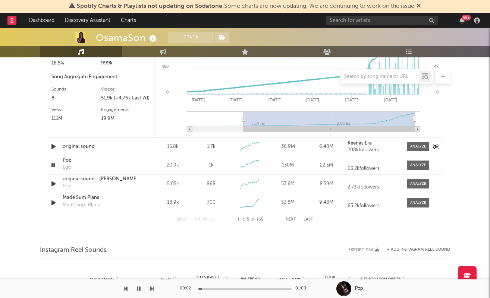  I want to click on div: 5.05k, so click(173, 184).